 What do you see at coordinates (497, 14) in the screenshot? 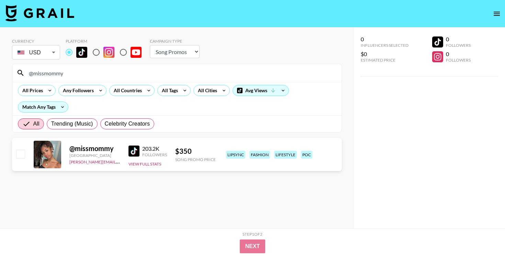
I see `button: open drawer` at bounding box center [497, 14].